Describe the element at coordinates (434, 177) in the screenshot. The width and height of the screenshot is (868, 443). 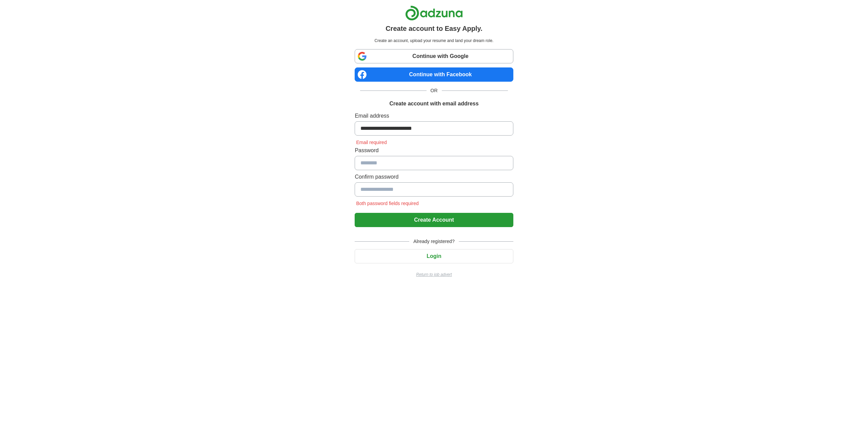
I see `label: Confirm password` at that location.